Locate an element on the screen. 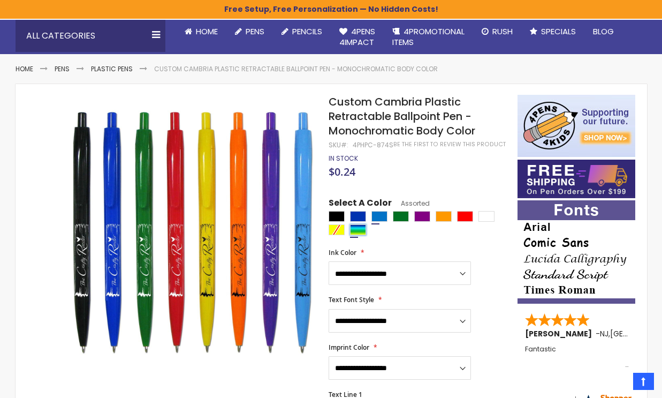 Image resolution: width=662 pixels, height=398 pixels. a: Specials is located at coordinates (553, 32).